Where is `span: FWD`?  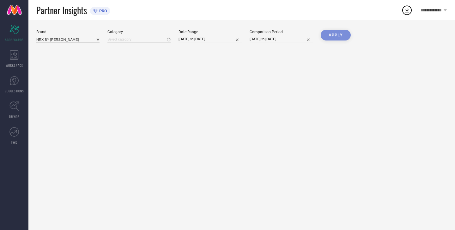 span: FWD is located at coordinates (14, 142).